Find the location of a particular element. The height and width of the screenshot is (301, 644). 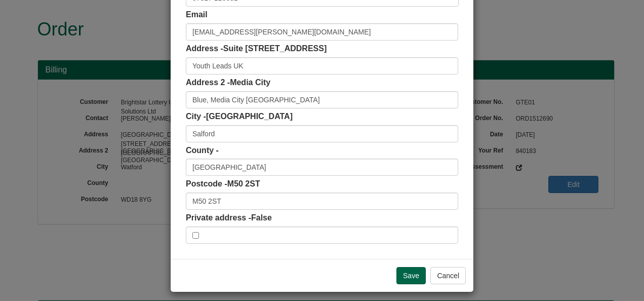

input: Save is located at coordinates (411, 275).